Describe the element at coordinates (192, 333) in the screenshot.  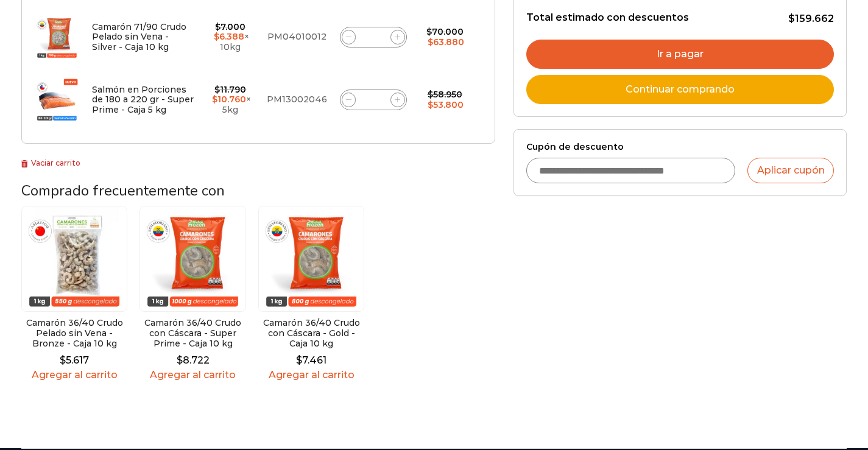
I see `h2: Camarón 36/40 Crudo con Cáscara - Super Prime - Caja 10 kg` at that location.